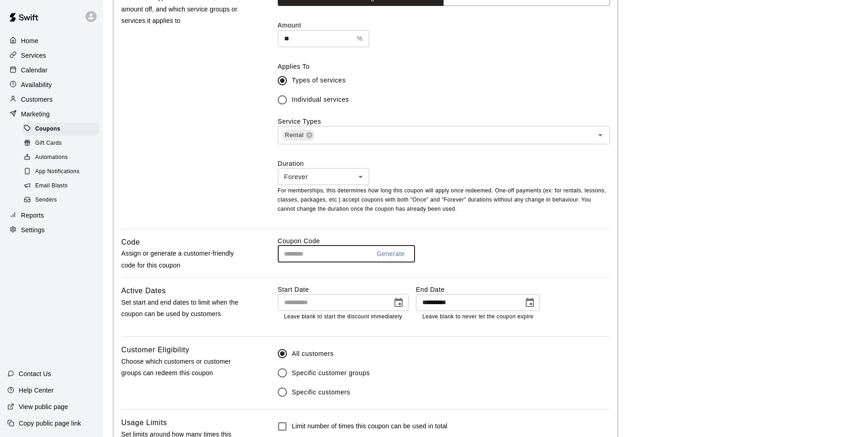 This screenshot has width=868, height=437. I want to click on span: Senders, so click(46, 200).